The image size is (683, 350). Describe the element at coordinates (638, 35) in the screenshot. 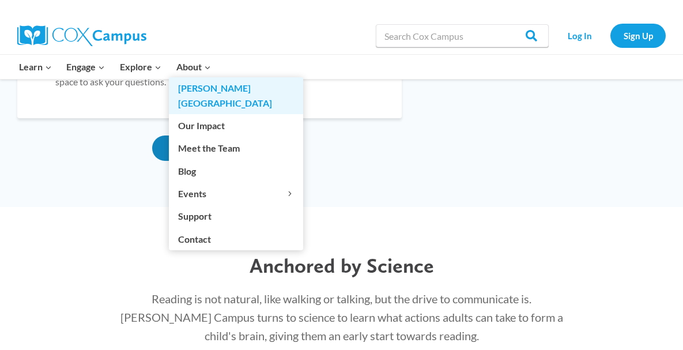

I see `a: Sign Up` at that location.